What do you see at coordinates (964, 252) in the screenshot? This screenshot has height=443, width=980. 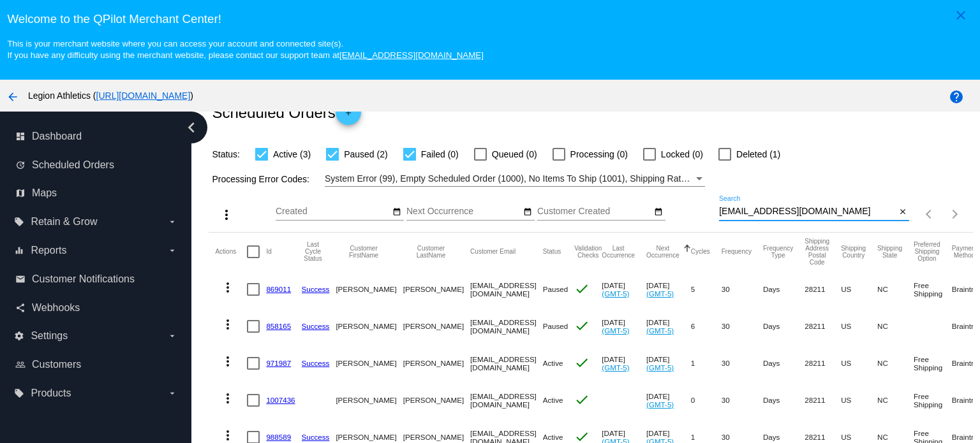 I see `button: Change sorting for PaymentMethod.Type` at bounding box center [964, 252].